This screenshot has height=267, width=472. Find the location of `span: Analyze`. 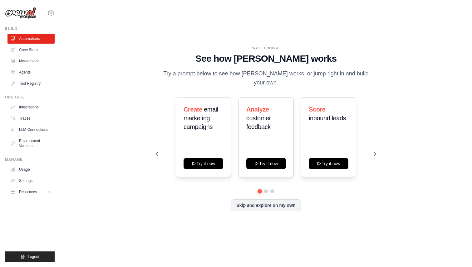

span: Analyze is located at coordinates (257, 109).